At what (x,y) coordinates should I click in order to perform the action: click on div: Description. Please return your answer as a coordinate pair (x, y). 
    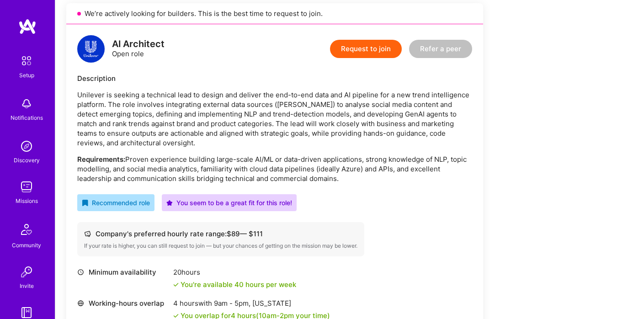
    Looking at the image, I should click on (275, 78).